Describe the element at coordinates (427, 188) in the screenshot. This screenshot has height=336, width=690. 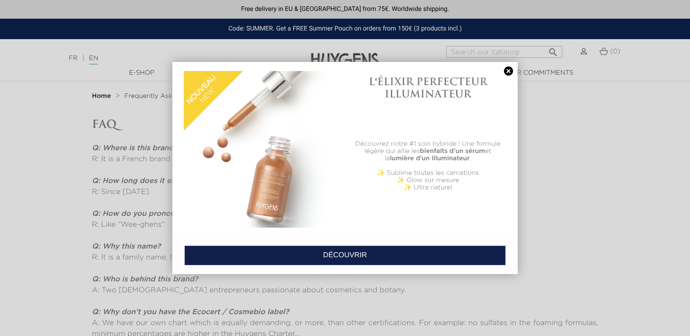
I see `p: ✨ Ultra naturel` at that location.